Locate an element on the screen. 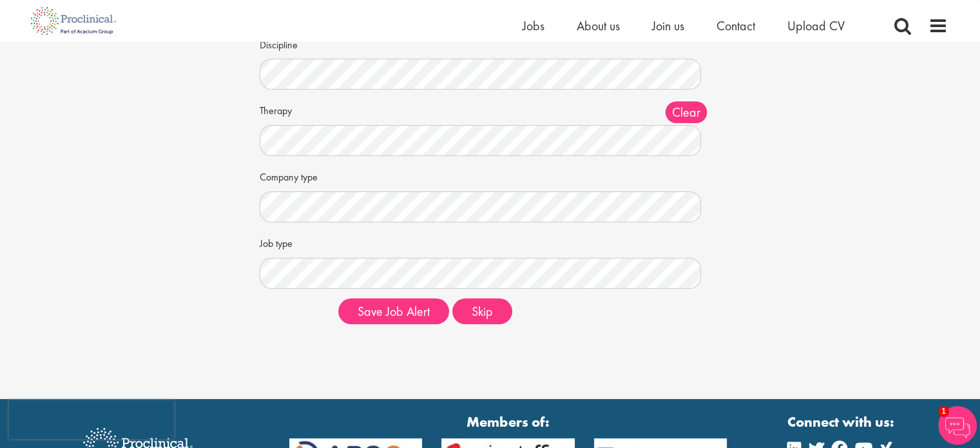  a: Jobs is located at coordinates (534, 26).